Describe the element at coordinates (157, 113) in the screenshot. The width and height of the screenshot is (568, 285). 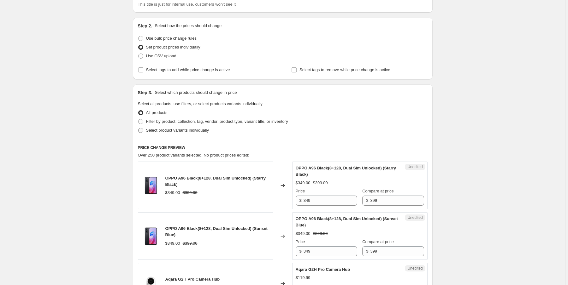
I see `span: All products` at that location.